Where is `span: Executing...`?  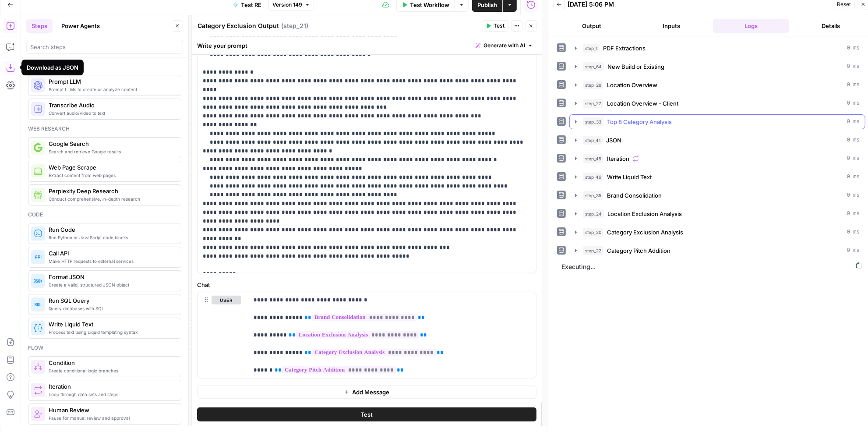 span: Executing... is located at coordinates (712, 267).